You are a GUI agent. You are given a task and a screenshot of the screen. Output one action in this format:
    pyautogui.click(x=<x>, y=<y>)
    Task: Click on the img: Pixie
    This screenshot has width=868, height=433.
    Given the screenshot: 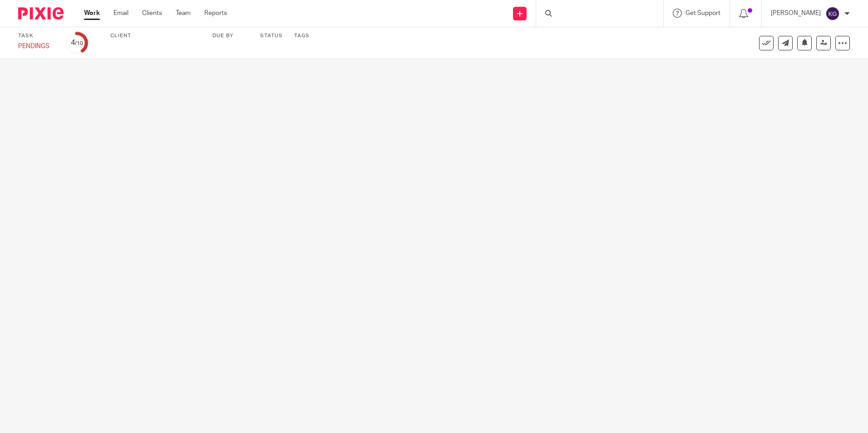 What is the action you would take?
    pyautogui.click(x=41, y=13)
    